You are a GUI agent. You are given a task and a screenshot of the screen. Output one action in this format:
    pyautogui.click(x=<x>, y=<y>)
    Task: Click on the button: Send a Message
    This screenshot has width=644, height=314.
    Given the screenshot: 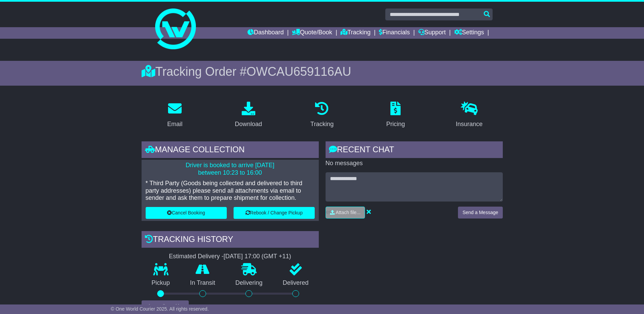 What is the action you would take?
    pyautogui.click(x=480, y=213)
    